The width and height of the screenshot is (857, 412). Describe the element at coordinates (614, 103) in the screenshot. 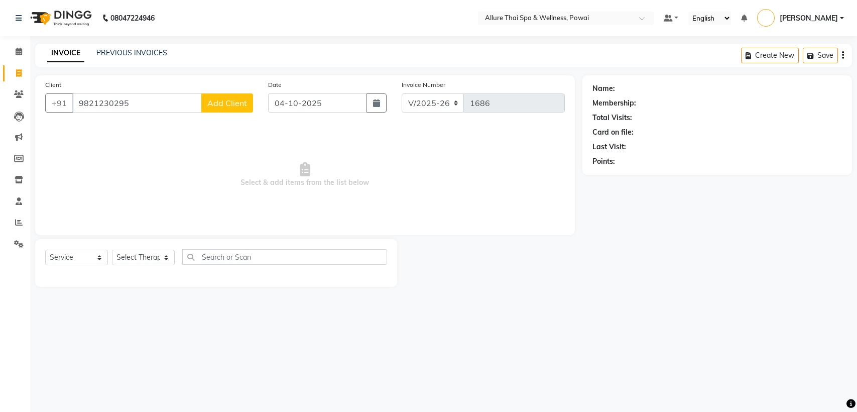

I see `div: Membership:` at that location.